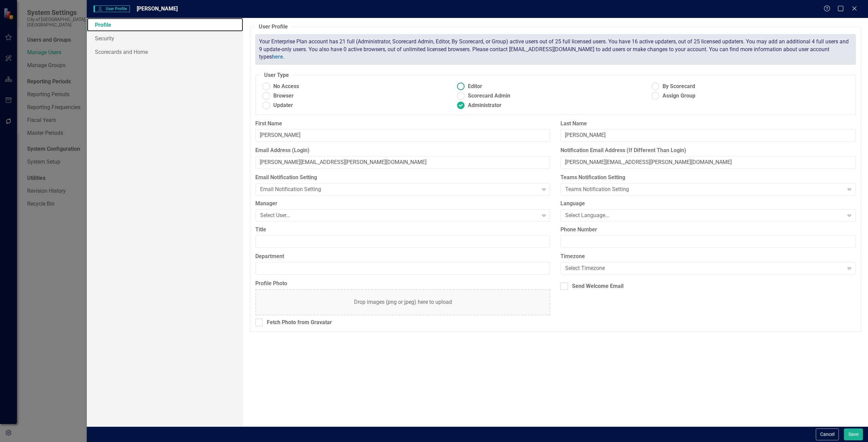 Image resolution: width=868 pixels, height=442 pixels. I want to click on label: Email Address (Login), so click(403, 150).